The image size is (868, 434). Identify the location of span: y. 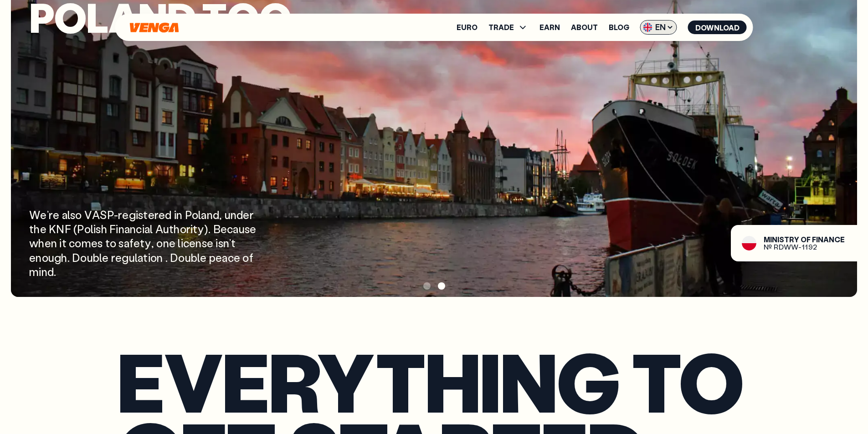
(797, 240).